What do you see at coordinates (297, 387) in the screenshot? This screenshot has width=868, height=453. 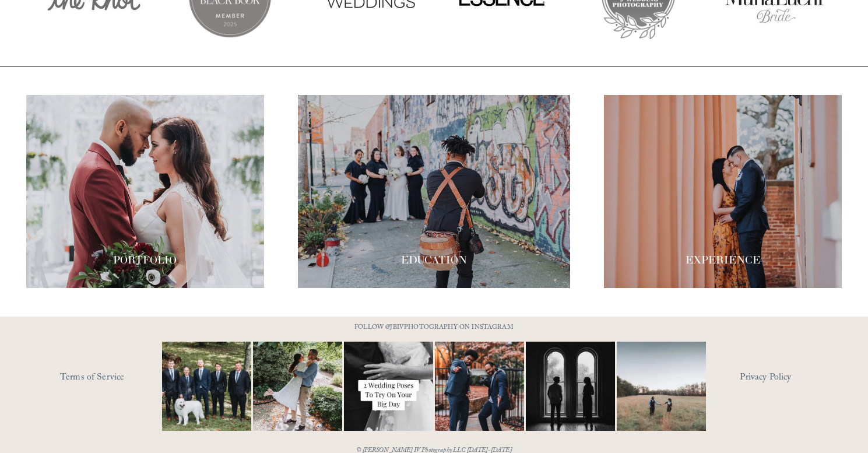 I see `img: It&rsquo;s that time of year where weddings and engagements pick up and I get the joy of capturin...` at bounding box center [297, 387].